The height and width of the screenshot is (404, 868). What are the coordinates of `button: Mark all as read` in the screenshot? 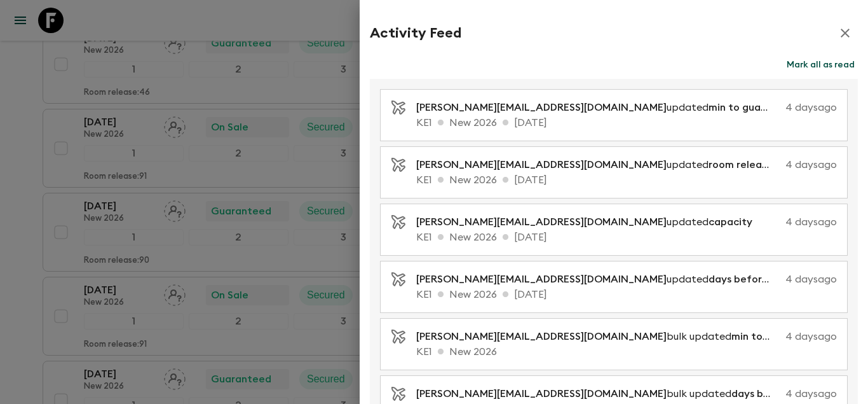 It's located at (821, 65).